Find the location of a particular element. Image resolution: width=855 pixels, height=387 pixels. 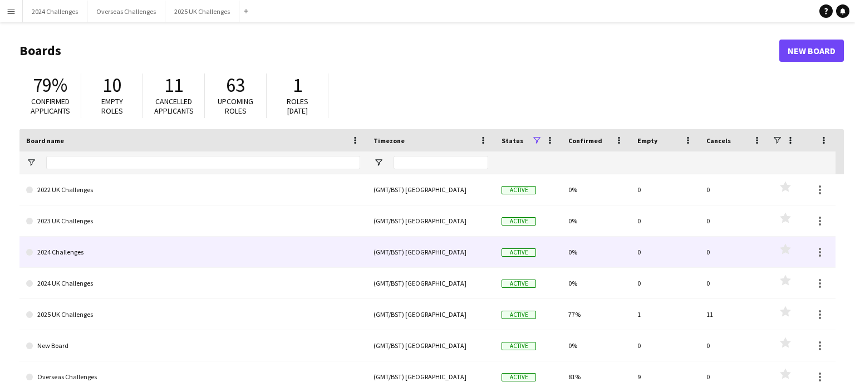

span: 10 is located at coordinates (112, 85).